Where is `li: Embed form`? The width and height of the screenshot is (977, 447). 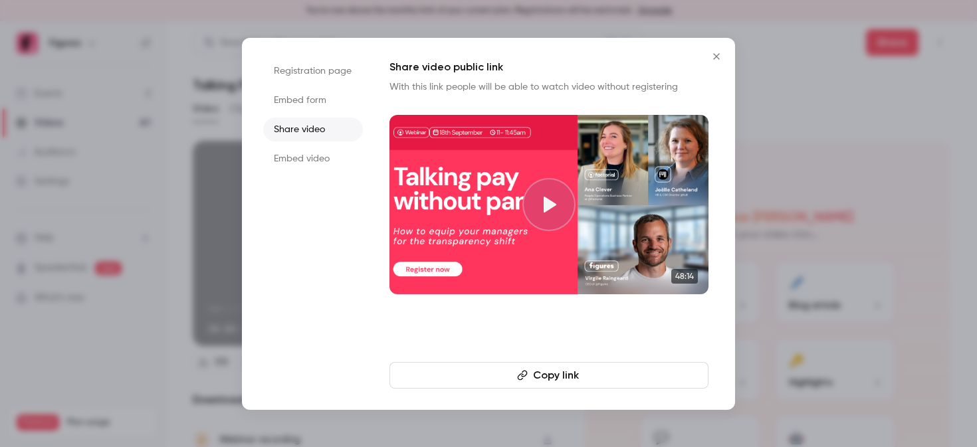
li: Embed form is located at coordinates (313, 100).